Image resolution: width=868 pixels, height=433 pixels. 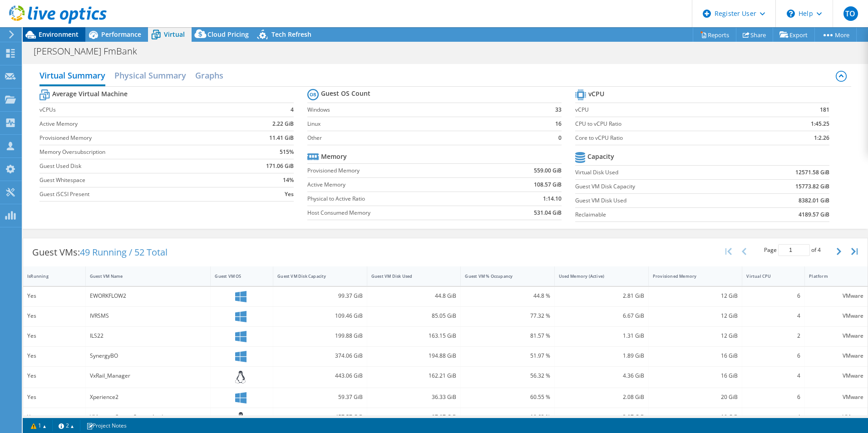 I want to click on label: Active Memory, so click(x=397, y=185).